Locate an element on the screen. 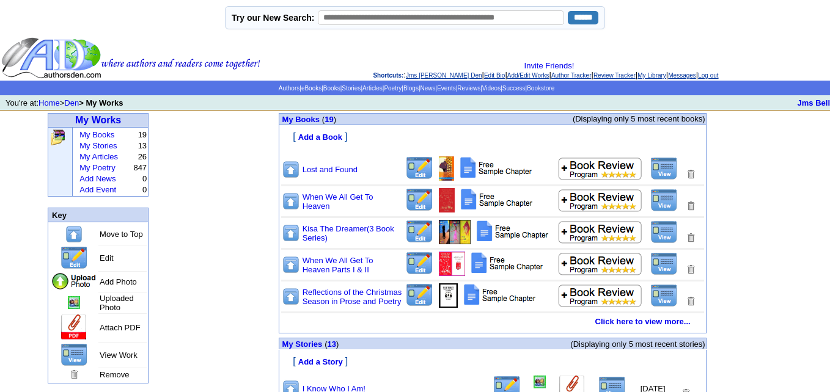 The image size is (830, 392). a: Click here to view more... is located at coordinates (643, 322).